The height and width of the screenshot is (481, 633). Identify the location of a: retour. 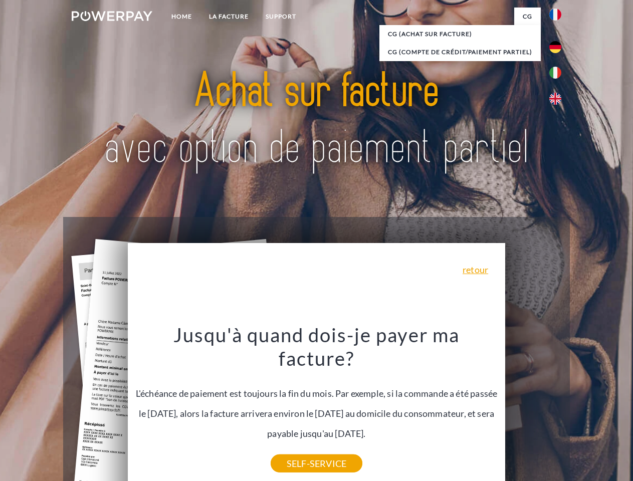
(475, 270).